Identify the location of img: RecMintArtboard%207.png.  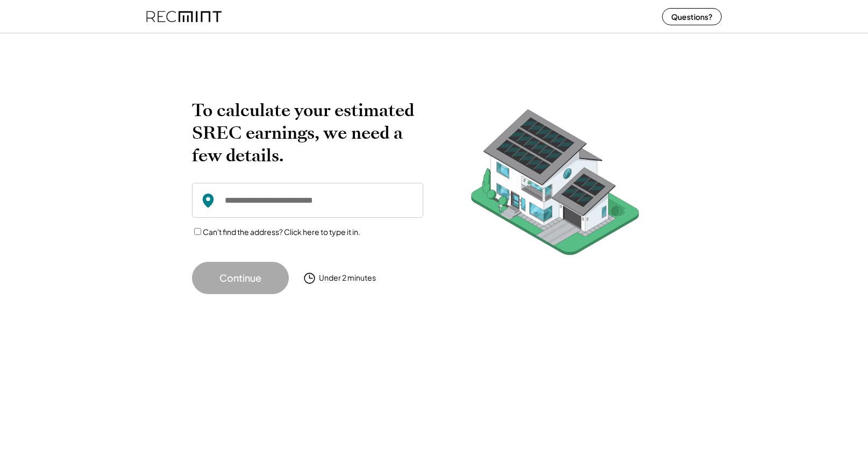
(554, 185).